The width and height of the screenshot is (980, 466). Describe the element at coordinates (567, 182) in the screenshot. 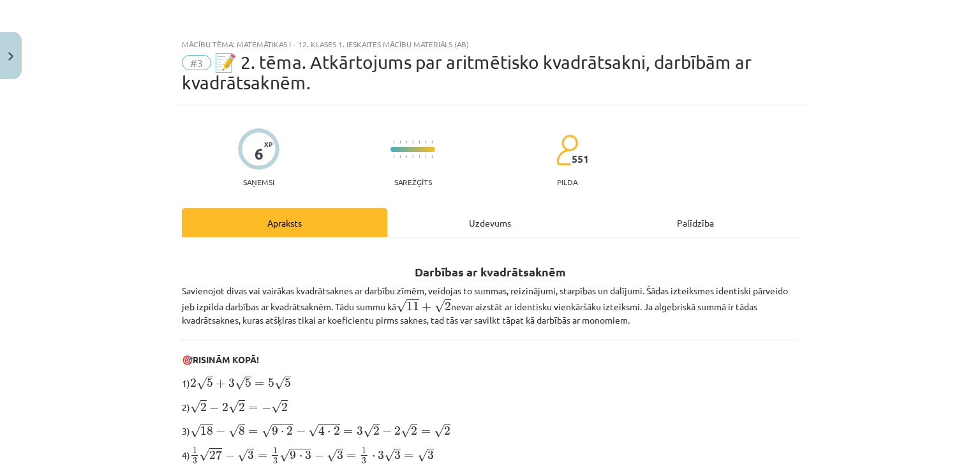

I see `p: pilda` at that location.